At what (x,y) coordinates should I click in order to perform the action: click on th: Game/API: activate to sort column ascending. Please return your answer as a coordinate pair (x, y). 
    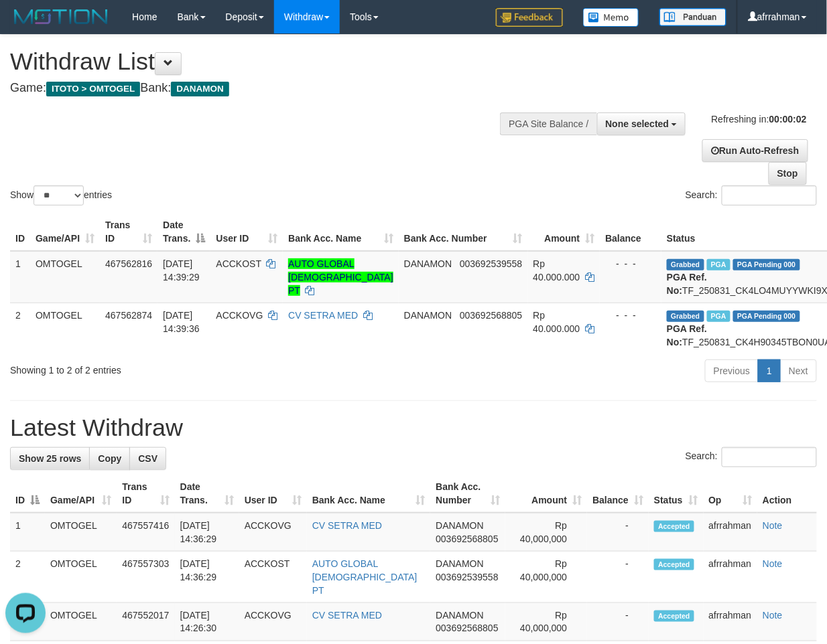
    Looking at the image, I should click on (81, 493).